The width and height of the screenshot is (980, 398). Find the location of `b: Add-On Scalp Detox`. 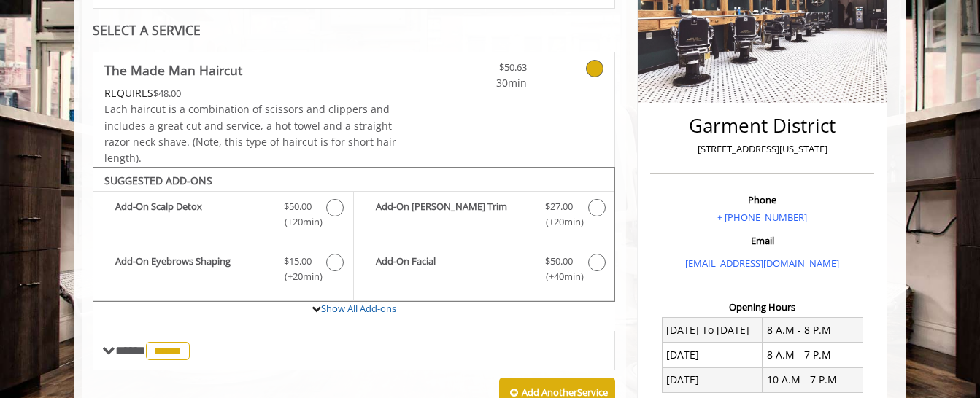

b: Add-On Scalp Detox is located at coordinates (192, 215).